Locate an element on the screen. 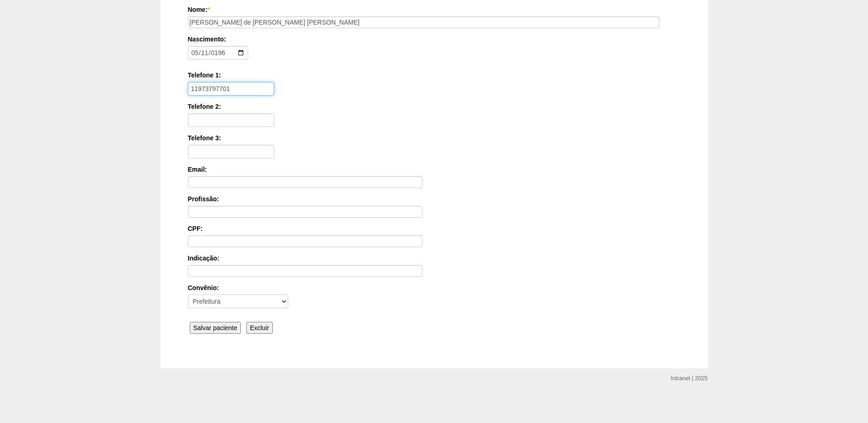  label: Convênio: is located at coordinates (434, 288).